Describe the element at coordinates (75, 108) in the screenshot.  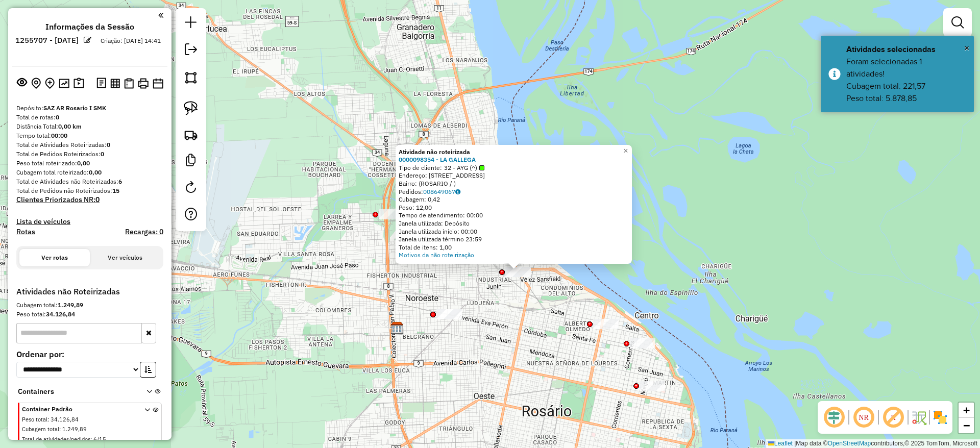
I see `strong: SAZ AR Rosario I SMK` at that location.